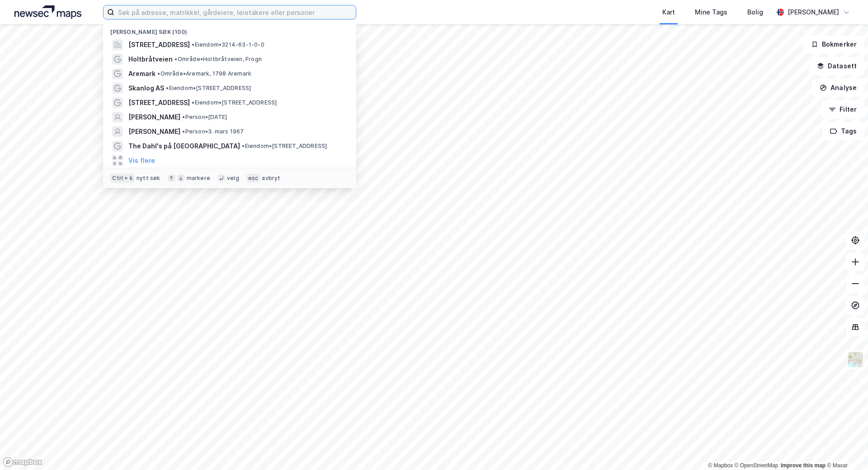  I want to click on span: Skanlog AS, so click(146, 88).